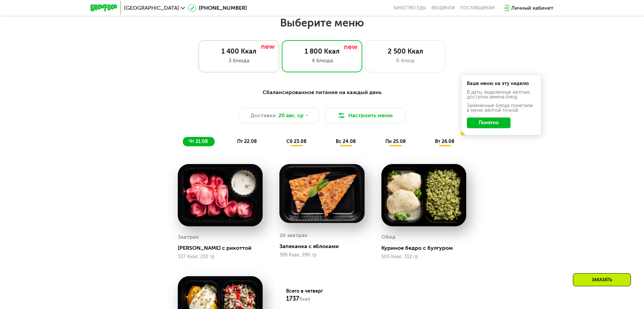 The width and height of the screenshot is (644, 309). Describe the element at coordinates (532, 8) in the screenshot. I see `div: Личный кабинет` at that location.